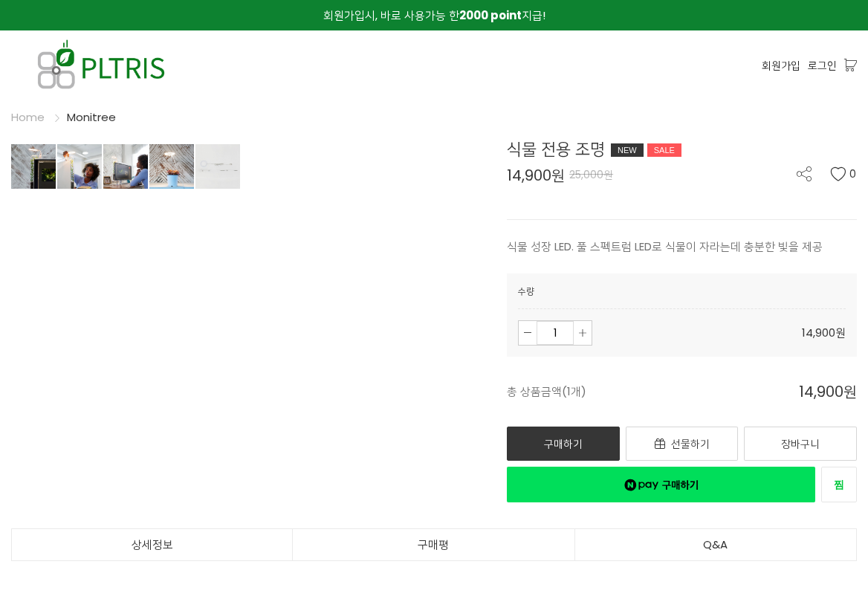 The height and width of the screenshot is (596, 868). What do you see at coordinates (801, 444) in the screenshot?
I see `a: 장바구니` at bounding box center [801, 444].